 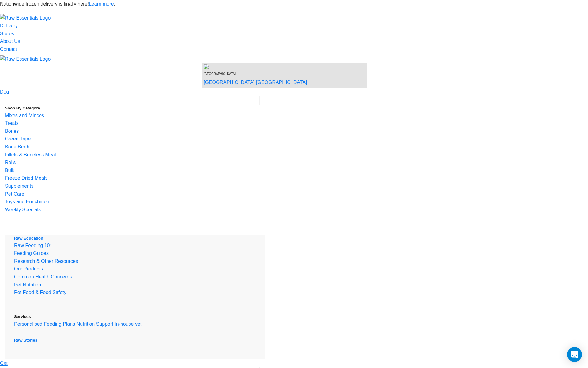 I want to click on a: Our Products, so click(x=137, y=269).